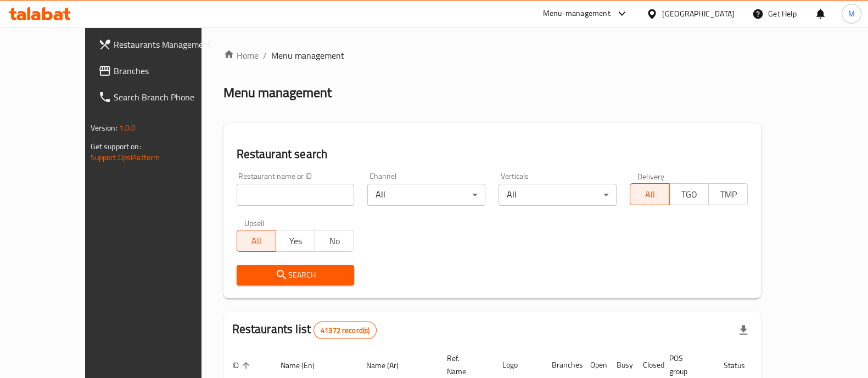 This screenshot has width=868, height=378. What do you see at coordinates (160, 44) in the screenshot?
I see `a: Restaurants Management` at bounding box center [160, 44].